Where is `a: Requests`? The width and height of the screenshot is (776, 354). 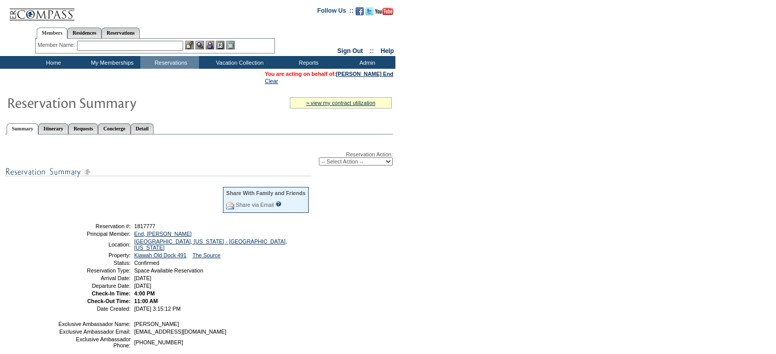
a: Requests is located at coordinates (83, 129).